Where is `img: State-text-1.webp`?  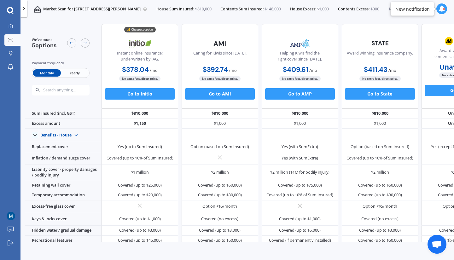 img: State-text-1.webp is located at coordinates (380, 43).